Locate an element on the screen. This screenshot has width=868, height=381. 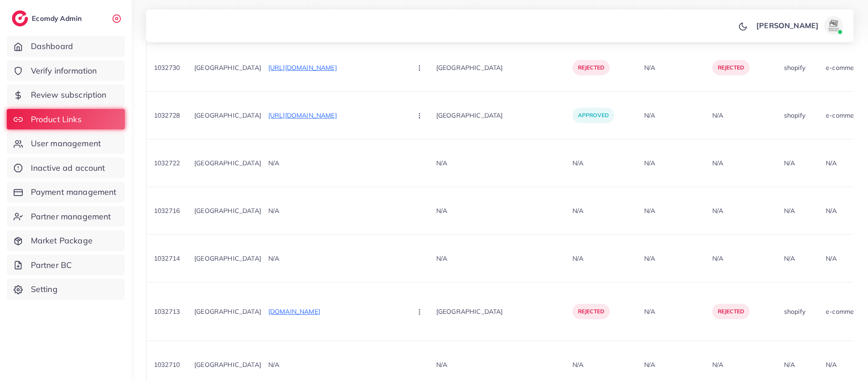
span: Review subscription is located at coordinates (68, 95).